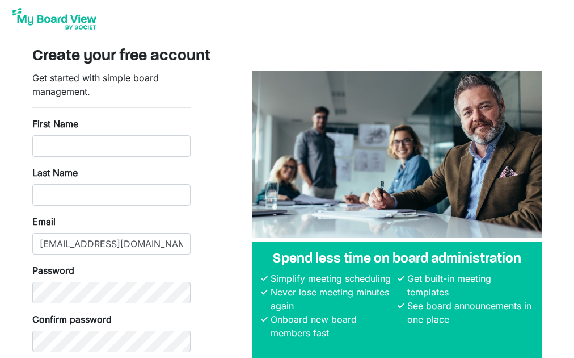  What do you see at coordinates (287, 57) in the screenshot?
I see `h3: Create your free account` at bounding box center [287, 57].